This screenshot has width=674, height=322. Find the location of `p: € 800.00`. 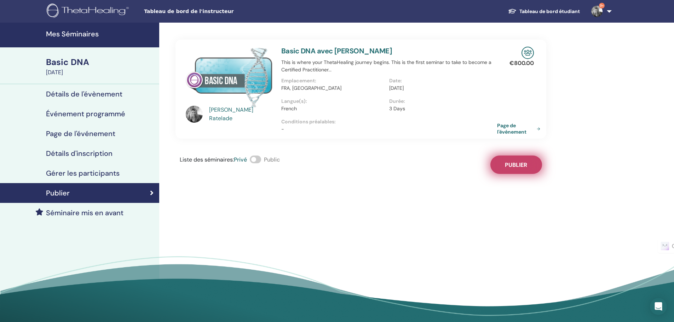

p: € 800.00 is located at coordinates (522, 63).